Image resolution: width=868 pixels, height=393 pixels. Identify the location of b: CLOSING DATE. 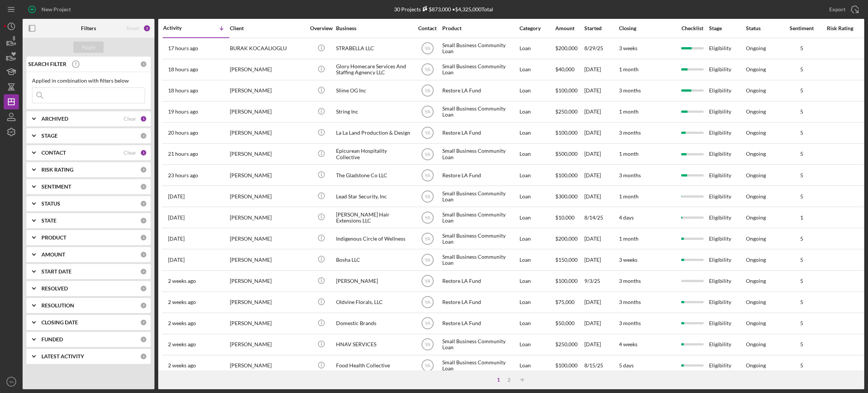
(60, 322).